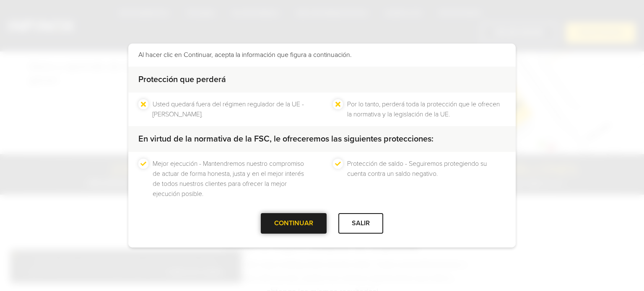 Image resolution: width=644 pixels, height=291 pixels. I want to click on div: SALIR, so click(360, 223).